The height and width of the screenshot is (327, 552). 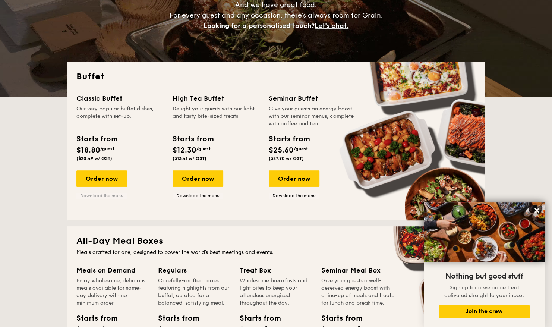 What do you see at coordinates (276, 252) in the screenshot?
I see `div: Meals crafted for one, designed to power the world's best meetings and events.` at bounding box center [276, 252].